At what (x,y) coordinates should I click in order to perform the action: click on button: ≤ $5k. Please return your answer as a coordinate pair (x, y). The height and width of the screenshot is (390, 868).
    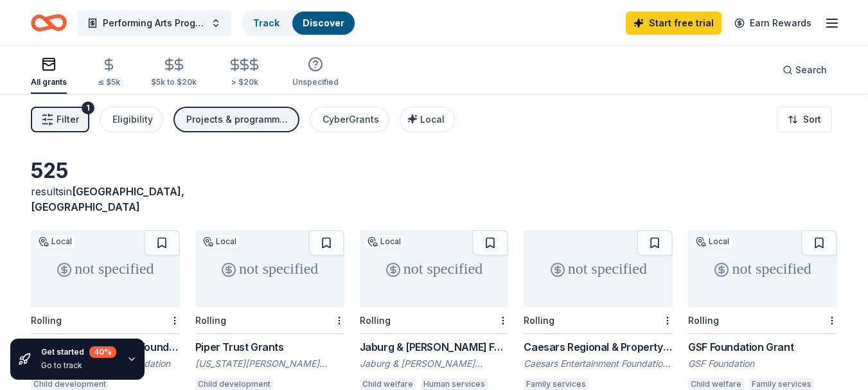
    Looking at the image, I should click on (108, 73).